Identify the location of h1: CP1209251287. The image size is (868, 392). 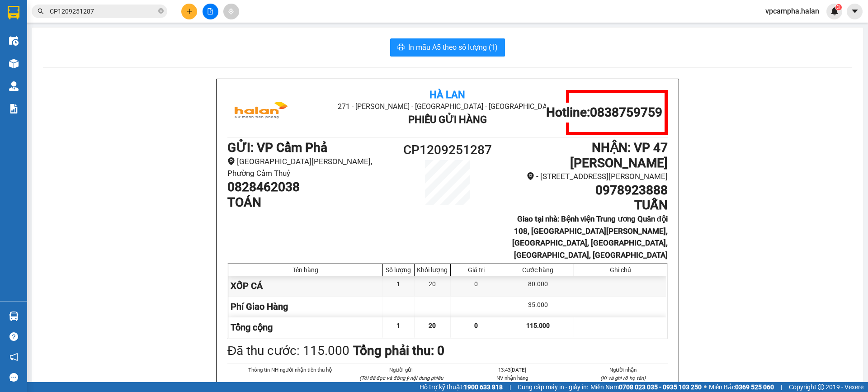
(448, 151).